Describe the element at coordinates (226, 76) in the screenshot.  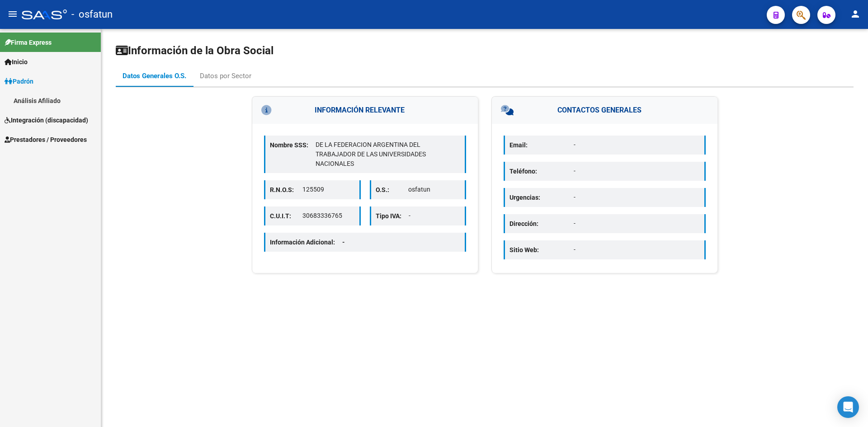
I see `div: Datos por Sector` at that location.